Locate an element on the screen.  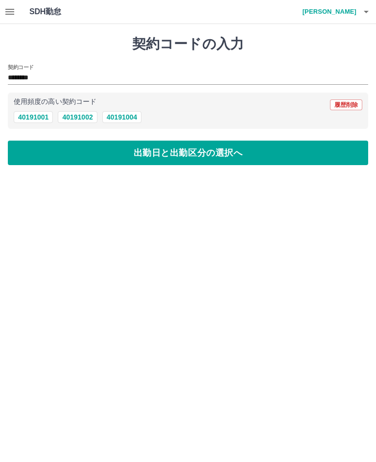
button: 40191002 is located at coordinates (77, 117).